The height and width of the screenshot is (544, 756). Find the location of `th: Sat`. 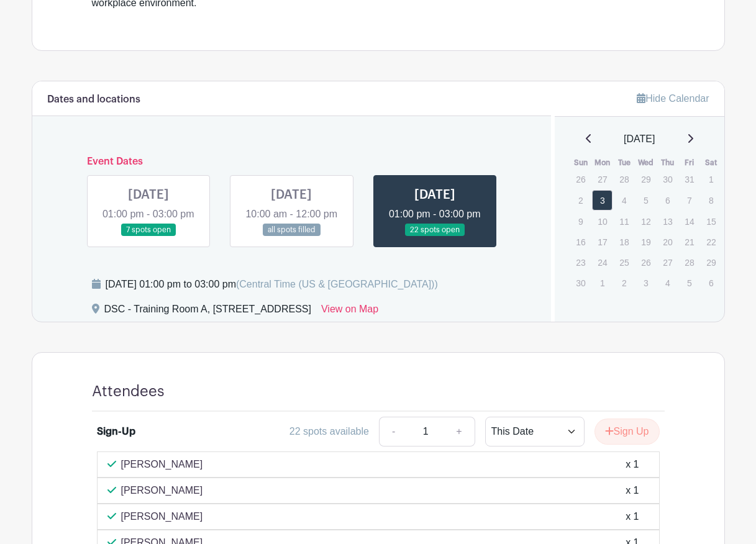

th: Sat is located at coordinates (711, 163).